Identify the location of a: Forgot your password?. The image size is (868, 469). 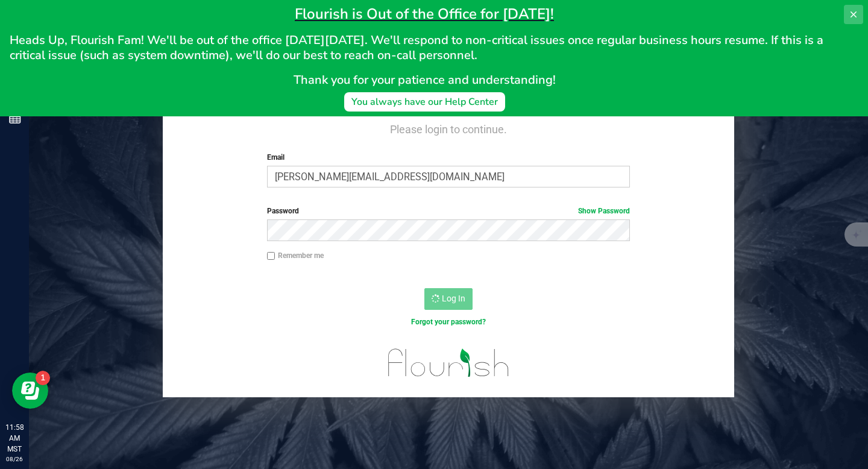
(448, 322).